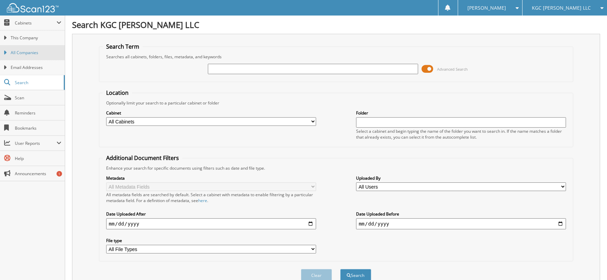 This screenshot has width=607, height=280. Describe the element at coordinates (461, 113) in the screenshot. I see `label: Folder` at that location.